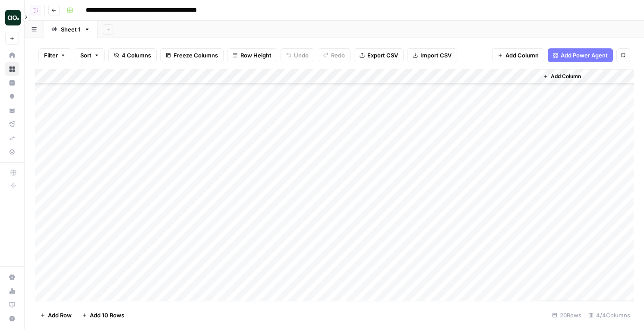 The width and height of the screenshot is (644, 329). What do you see at coordinates (338, 55) in the screenshot?
I see `span: Redo` at bounding box center [338, 55].